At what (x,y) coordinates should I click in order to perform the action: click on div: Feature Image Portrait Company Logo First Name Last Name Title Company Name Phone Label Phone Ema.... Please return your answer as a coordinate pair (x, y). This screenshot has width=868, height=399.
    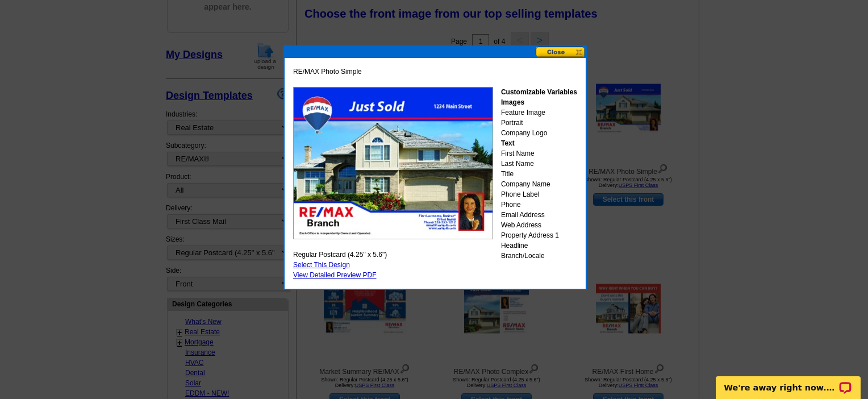
    Looking at the image, I should click on (539, 174).